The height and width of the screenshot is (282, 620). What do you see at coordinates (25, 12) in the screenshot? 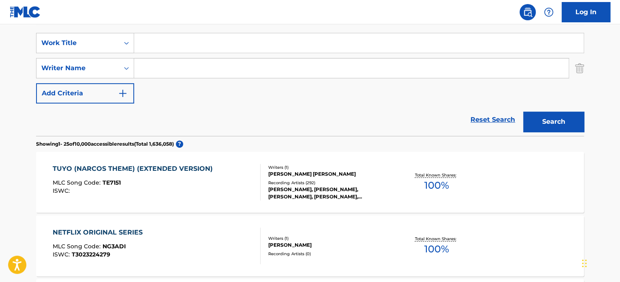
I see `img: MLC Logo` at bounding box center [25, 12].